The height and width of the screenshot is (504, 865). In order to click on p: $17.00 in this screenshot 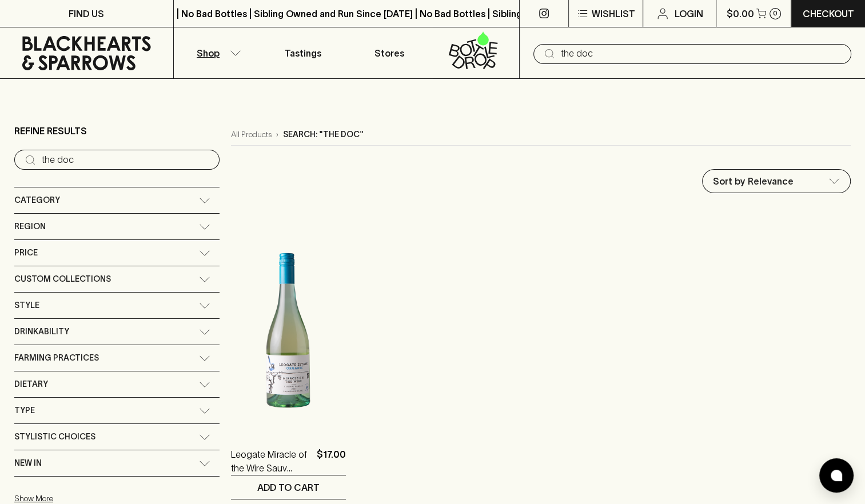, I will do `click(331, 461)`.